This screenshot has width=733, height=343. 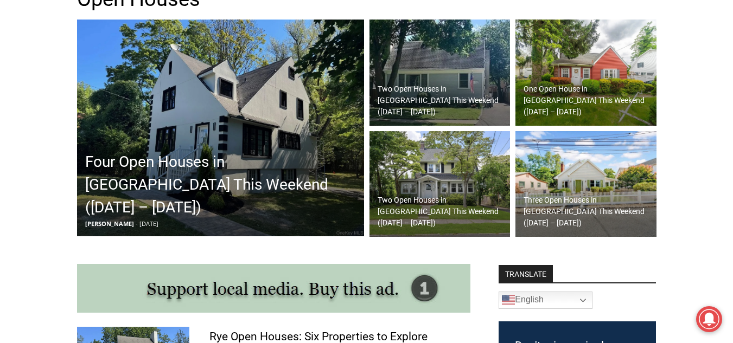 What do you see at coordinates (440, 184) in the screenshot?
I see `img: 15 Roosevelt Avenue, Rye` at bounding box center [440, 184].